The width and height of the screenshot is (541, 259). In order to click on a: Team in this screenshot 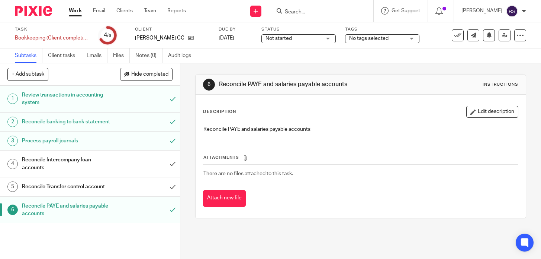, I will do `click(150, 11)`.